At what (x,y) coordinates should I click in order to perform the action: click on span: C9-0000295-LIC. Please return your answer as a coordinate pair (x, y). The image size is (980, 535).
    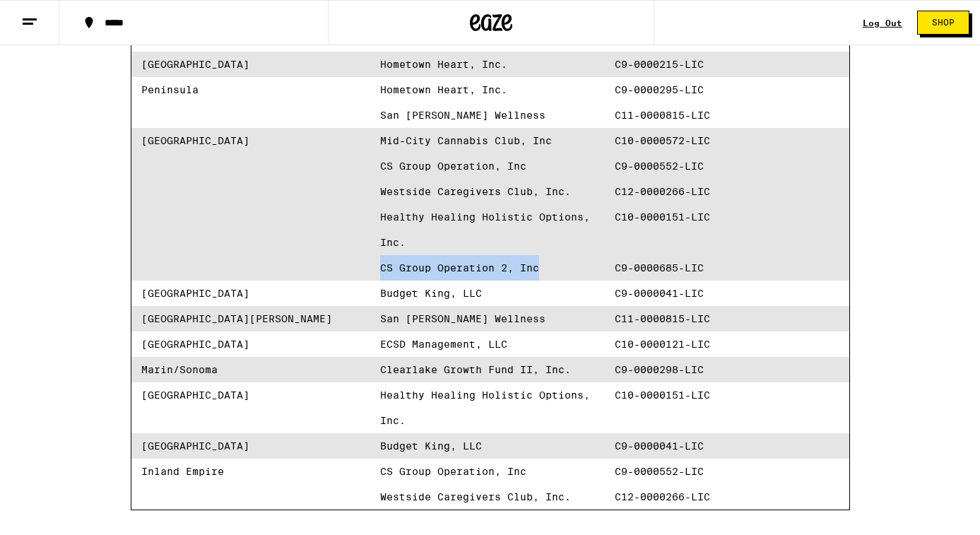
    Looking at the image, I should click on (727, 90).